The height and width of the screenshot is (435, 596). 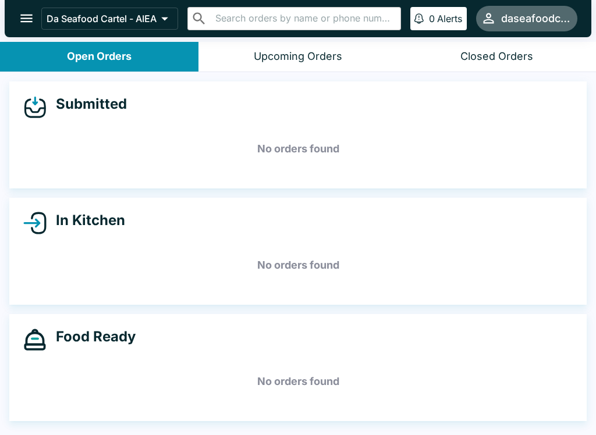 What do you see at coordinates (101, 19) in the screenshot?
I see `p: Da Seafood Cartel - AIEA` at bounding box center [101, 19].